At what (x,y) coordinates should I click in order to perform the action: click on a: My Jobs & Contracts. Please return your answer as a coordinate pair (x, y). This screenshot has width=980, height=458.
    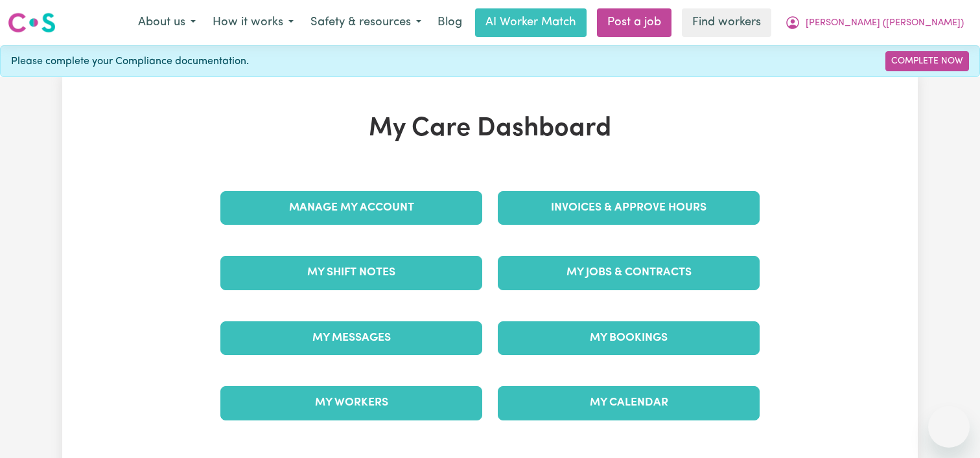
    Looking at the image, I should click on (628, 273).